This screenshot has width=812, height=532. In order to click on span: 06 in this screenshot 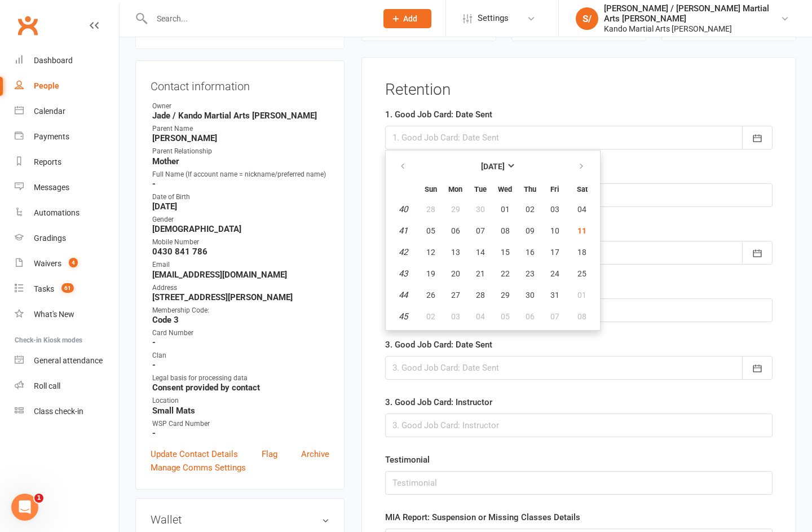, I will do `click(530, 316)`.